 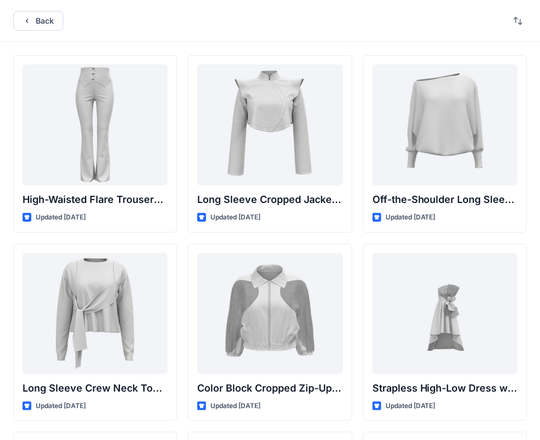 I want to click on a: Strapless High-Low Dress with Side Bow Detail, so click(x=445, y=313).